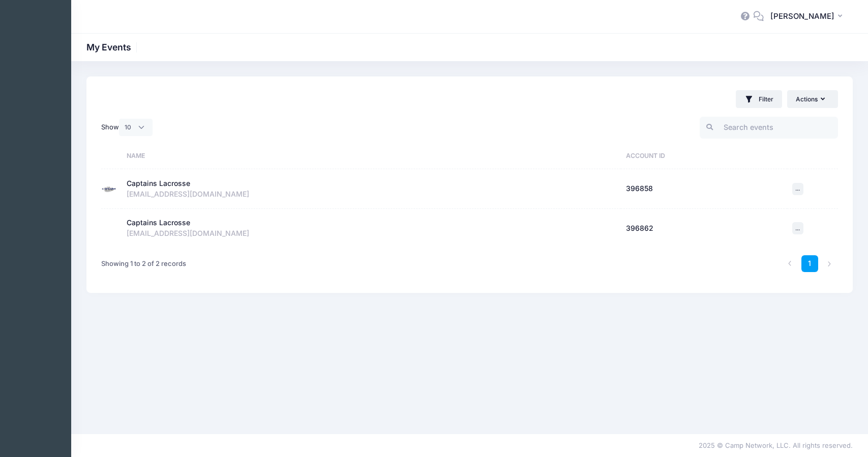 This screenshot has height=457, width=868. Describe the element at coordinates (813, 99) in the screenshot. I see `button: Actions` at that location.